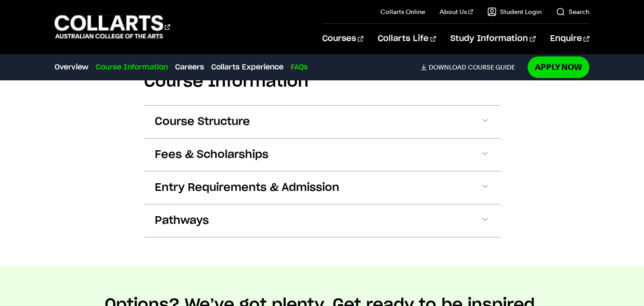  Describe the element at coordinates (182, 221) in the screenshot. I see `span: Pathways` at that location.